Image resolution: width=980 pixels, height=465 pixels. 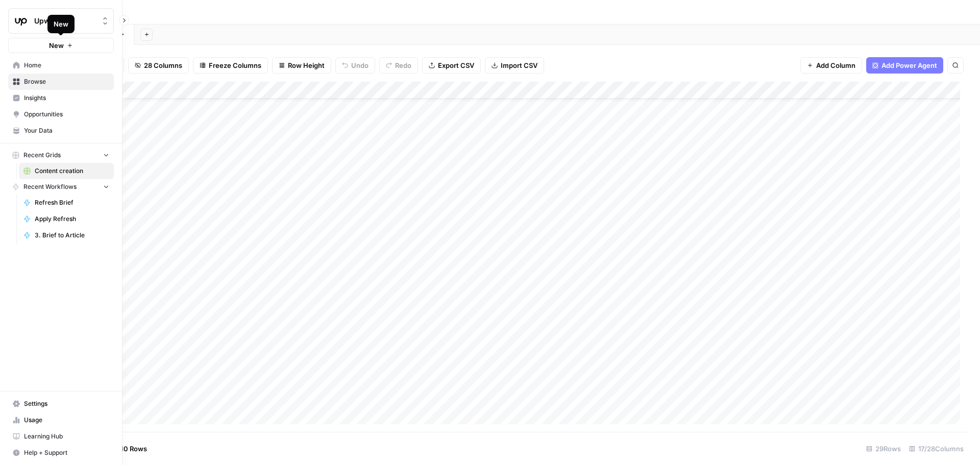 I want to click on span: Your Data, so click(x=66, y=131).